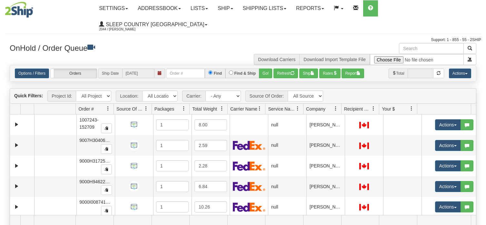 The height and width of the screenshot is (225, 486). Describe the element at coordinates (417, 59) in the screenshot. I see `input: Import` at that location.